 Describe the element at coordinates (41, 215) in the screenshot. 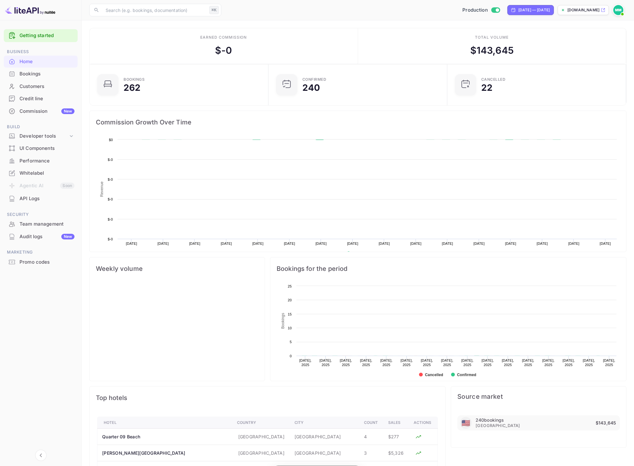

I see `span: Security` at that location.